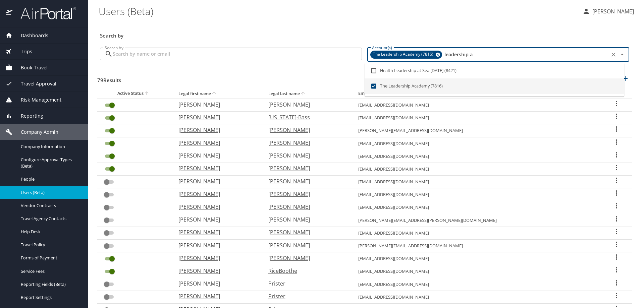  I want to click on button: Clear, so click(613, 55).